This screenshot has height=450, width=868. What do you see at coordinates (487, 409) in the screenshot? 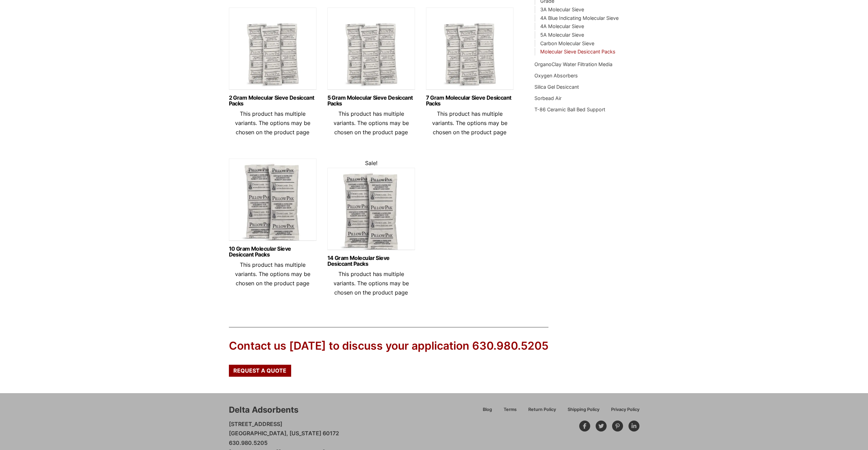
I see `span: Blog` at bounding box center [487, 409].